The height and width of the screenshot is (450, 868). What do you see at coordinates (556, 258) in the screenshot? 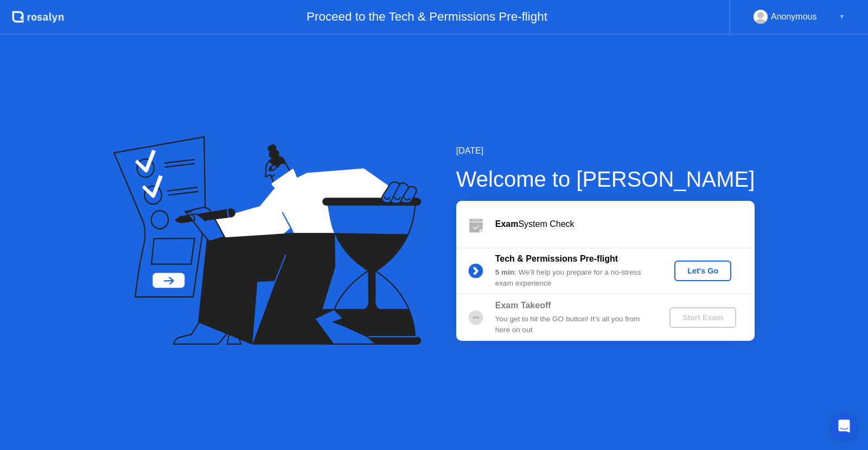
I see `b: Tech & Permissions Pre-flight` at bounding box center [556, 258].